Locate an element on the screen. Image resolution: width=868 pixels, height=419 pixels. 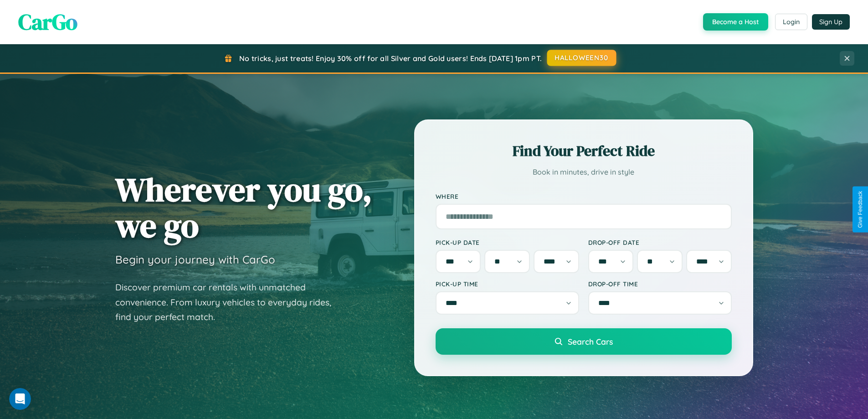
button: Login is located at coordinates (791, 22).